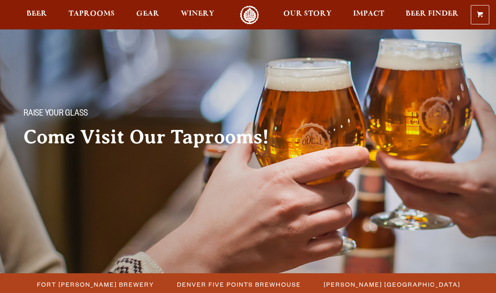 The image size is (496, 293). What do you see at coordinates (37, 14) in the screenshot?
I see `span: Beer` at bounding box center [37, 14].